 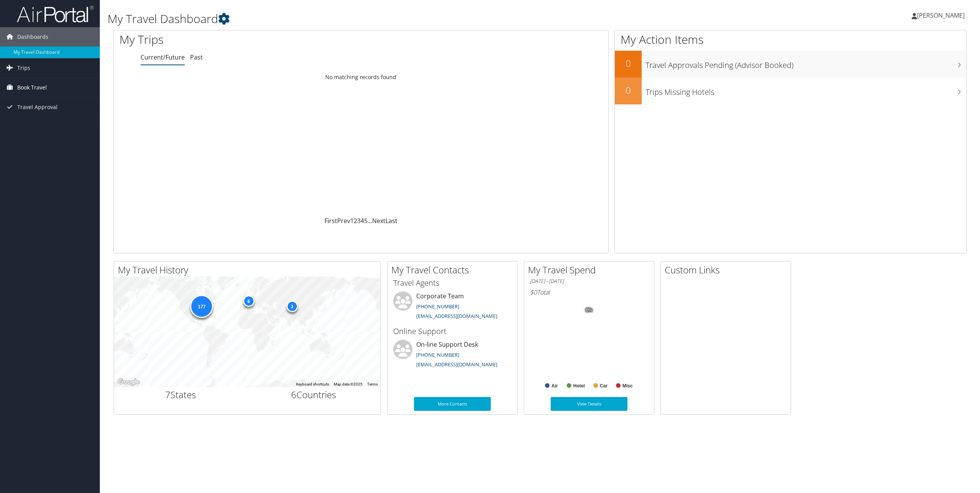 What do you see at coordinates (379, 221) in the screenshot?
I see `a: Next` at bounding box center [379, 221].